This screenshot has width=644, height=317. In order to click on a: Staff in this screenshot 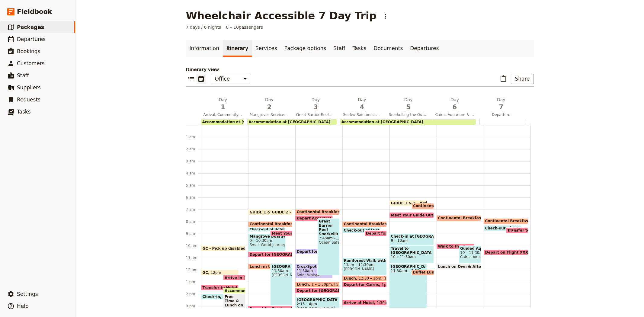, I will do `click(340, 48)`.